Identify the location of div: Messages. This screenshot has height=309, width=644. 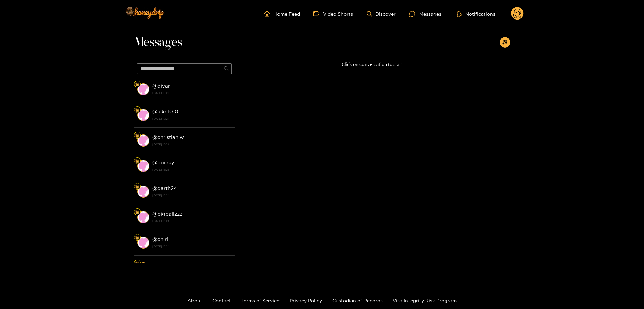
(425, 14).